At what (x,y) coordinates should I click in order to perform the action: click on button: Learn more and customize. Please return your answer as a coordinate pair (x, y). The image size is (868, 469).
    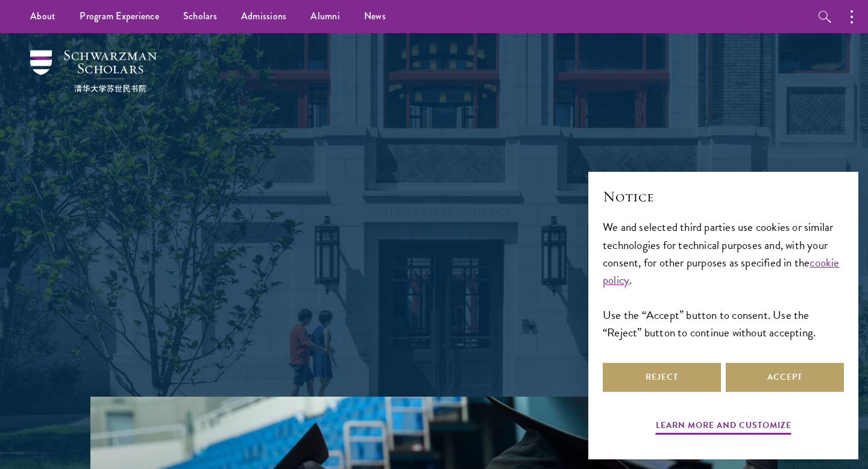
    Looking at the image, I should click on (723, 426).